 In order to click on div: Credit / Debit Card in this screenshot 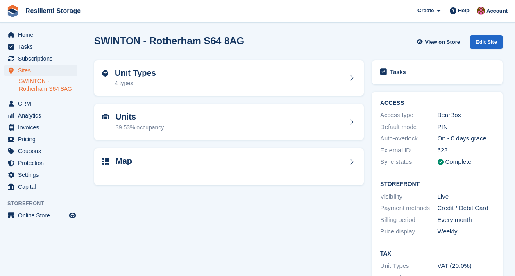, I will do `click(467, 208)`.